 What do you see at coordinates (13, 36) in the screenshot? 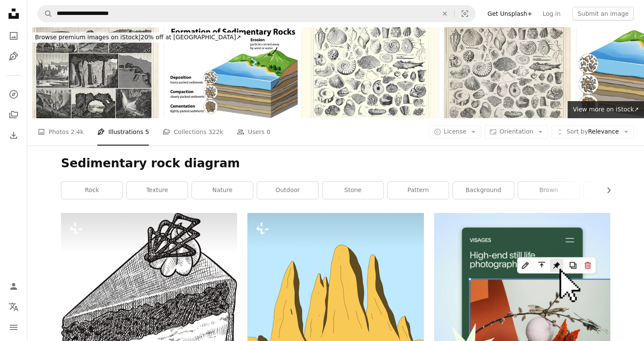
I see `a: Photos` at bounding box center [13, 36].